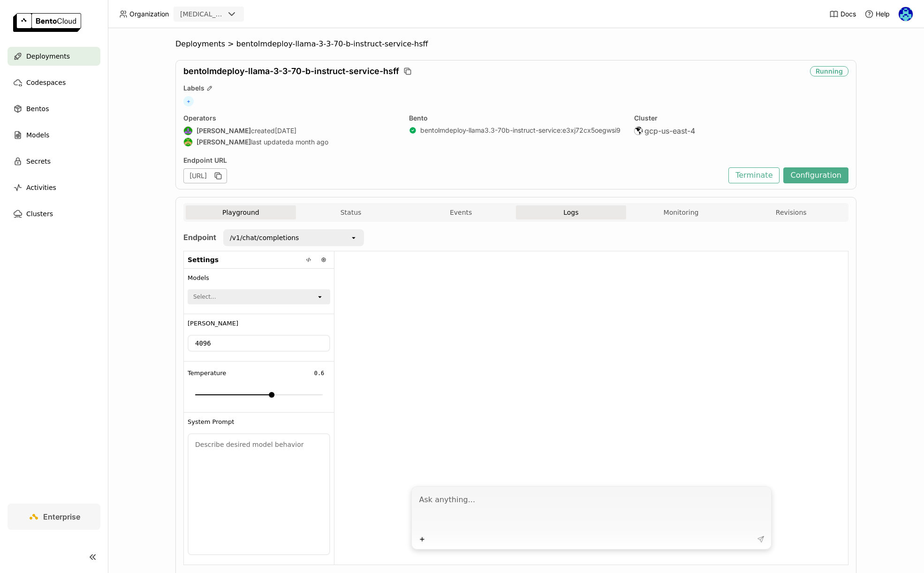  What do you see at coordinates (149, 15) in the screenshot?
I see `span: Organization` at bounding box center [149, 15].